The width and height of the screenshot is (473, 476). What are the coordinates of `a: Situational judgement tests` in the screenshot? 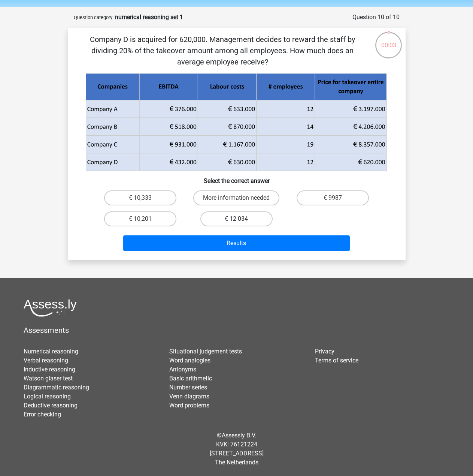 It's located at (205, 351).